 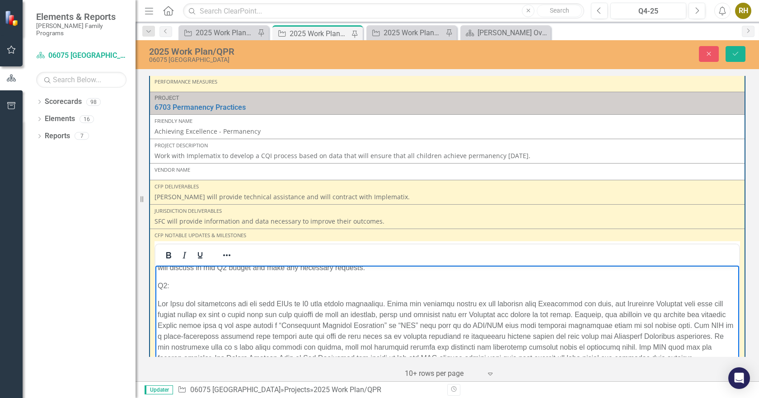 I want to click on span: Achieving Excellence - Permanency, so click(x=207, y=131).